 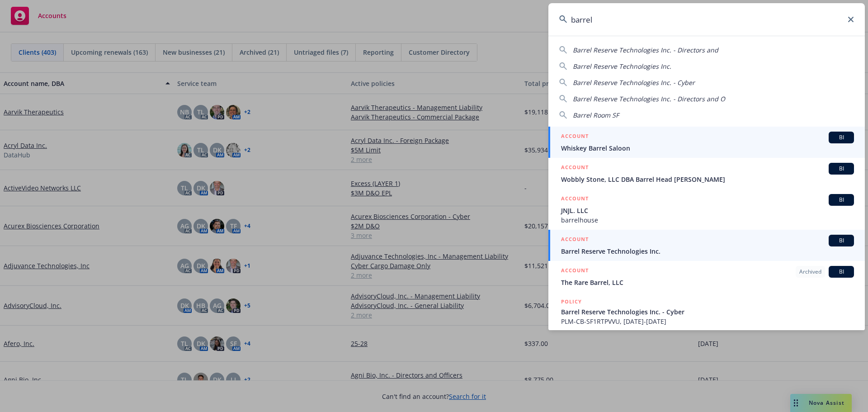 I want to click on span: Whiskey Barrel Saloon, so click(x=707, y=148).